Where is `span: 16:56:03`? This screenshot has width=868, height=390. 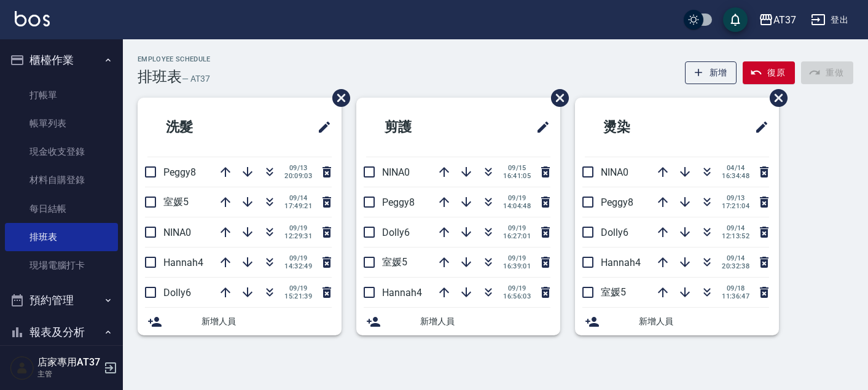 span: 16:56:03 is located at coordinates (517, 296).